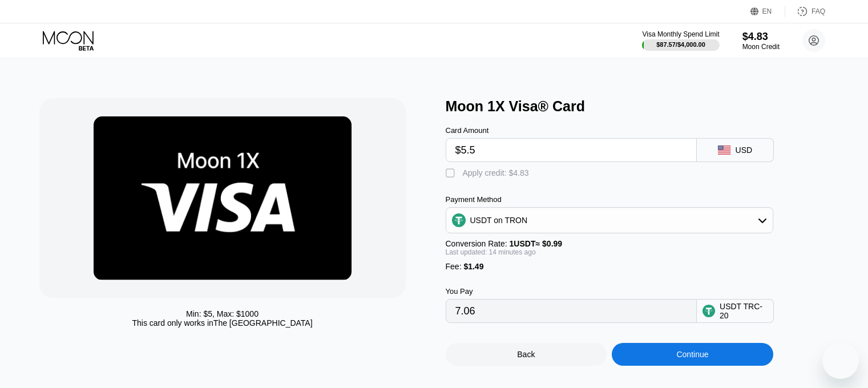 Image resolution: width=868 pixels, height=388 pixels. I want to click on div: Apply credit: $4.83, so click(496, 173).